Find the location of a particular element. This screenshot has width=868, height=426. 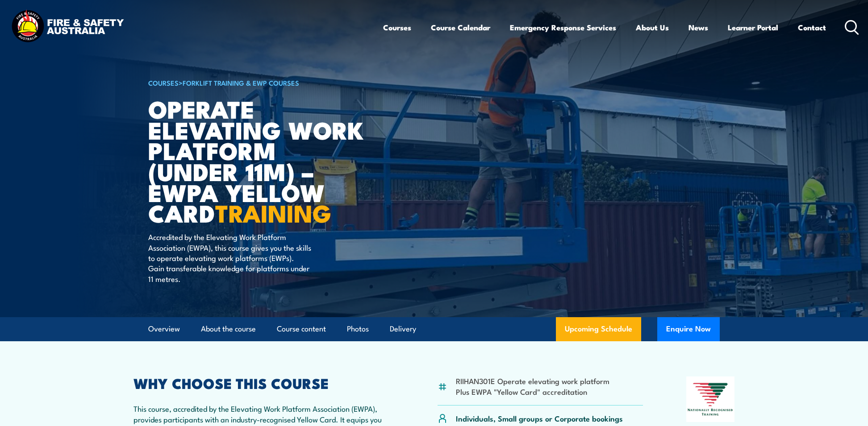

a: Course content is located at coordinates (301, 329).